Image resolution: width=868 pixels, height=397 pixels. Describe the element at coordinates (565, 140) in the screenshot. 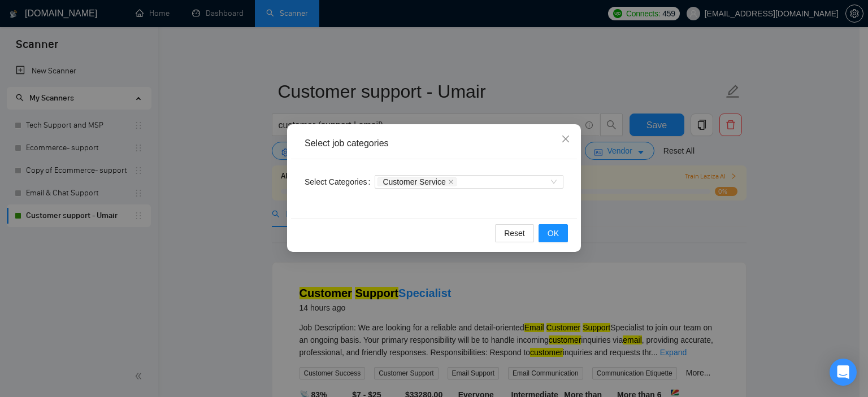

I see `button: Close` at that location.